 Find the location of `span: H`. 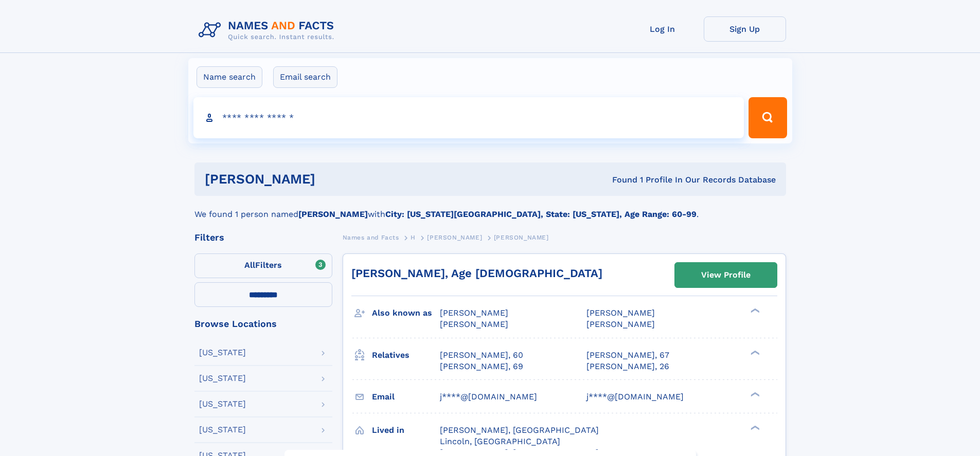

span: H is located at coordinates (413, 238).